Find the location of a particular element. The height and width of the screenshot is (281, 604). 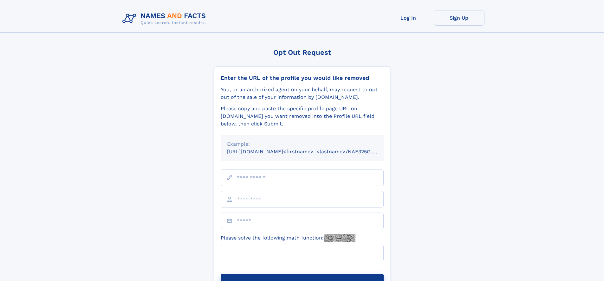

label: Please solve the following math function: is located at coordinates (288, 238).